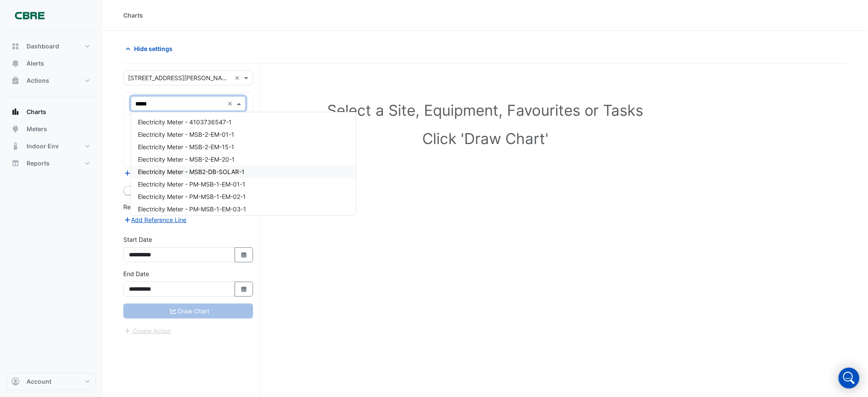 The width and height of the screenshot is (868, 397). Describe the element at coordinates (192, 183) in the screenshot. I see `span: Electricity Meter - PM-MSB-1-EM-01-1` at that location.